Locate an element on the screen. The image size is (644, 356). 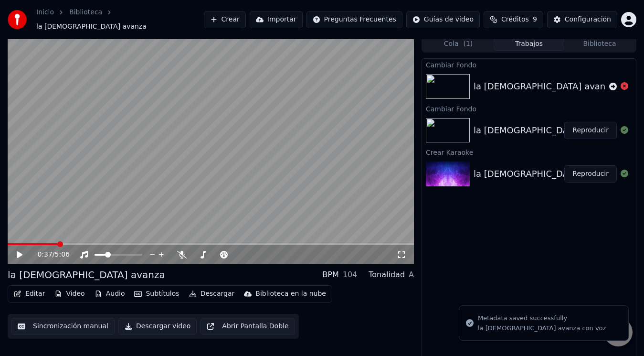
span: 5:06 is located at coordinates (62, 255).